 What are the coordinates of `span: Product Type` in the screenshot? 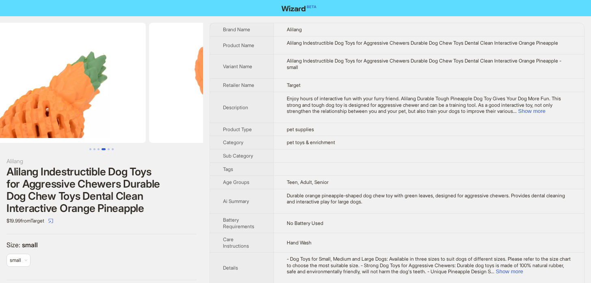 It's located at (237, 129).